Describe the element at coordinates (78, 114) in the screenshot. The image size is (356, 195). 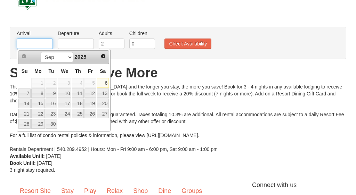
I see `a: 25` at that location.